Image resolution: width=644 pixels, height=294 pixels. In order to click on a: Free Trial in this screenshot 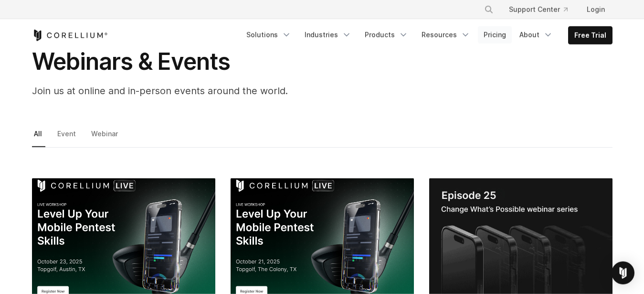, I will do `click(590, 35)`.